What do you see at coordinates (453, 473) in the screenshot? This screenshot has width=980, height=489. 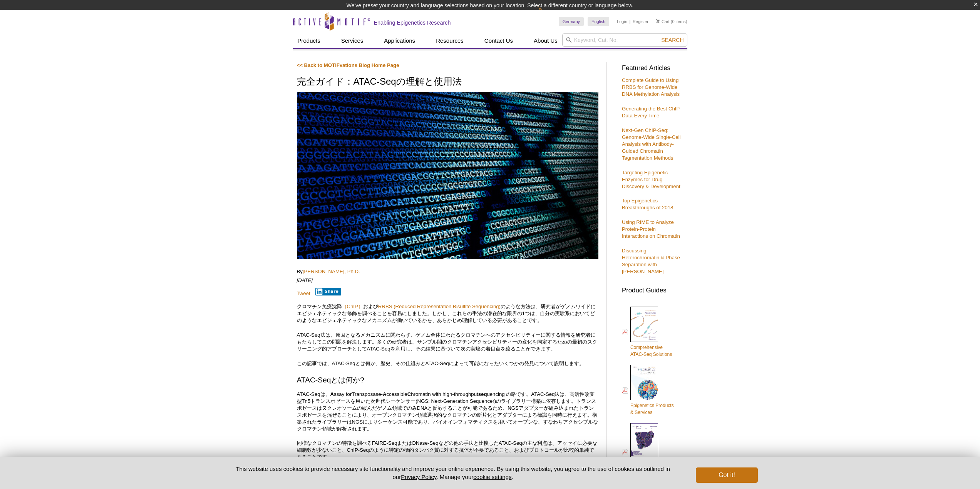 I see `p: This website uses cookies to provide necessary site functionality and improve your online experie...` at bounding box center [453, 473].